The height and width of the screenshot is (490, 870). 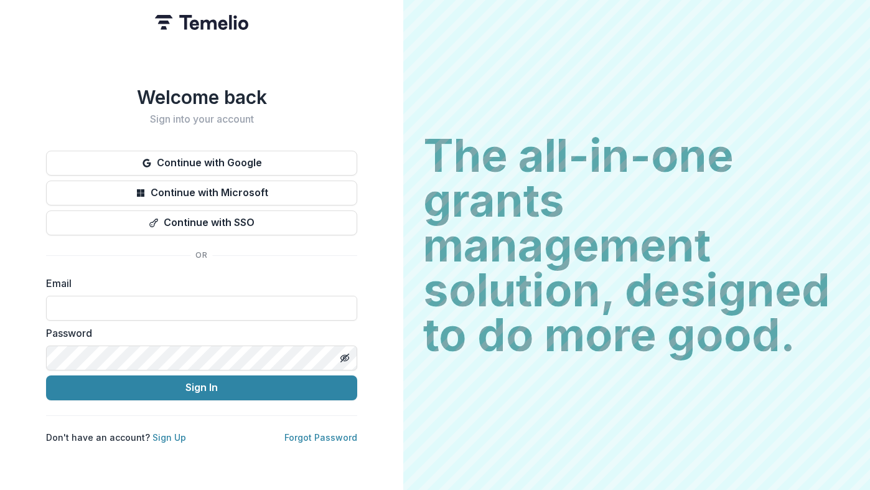 I want to click on button: Continue with Google, so click(x=202, y=163).